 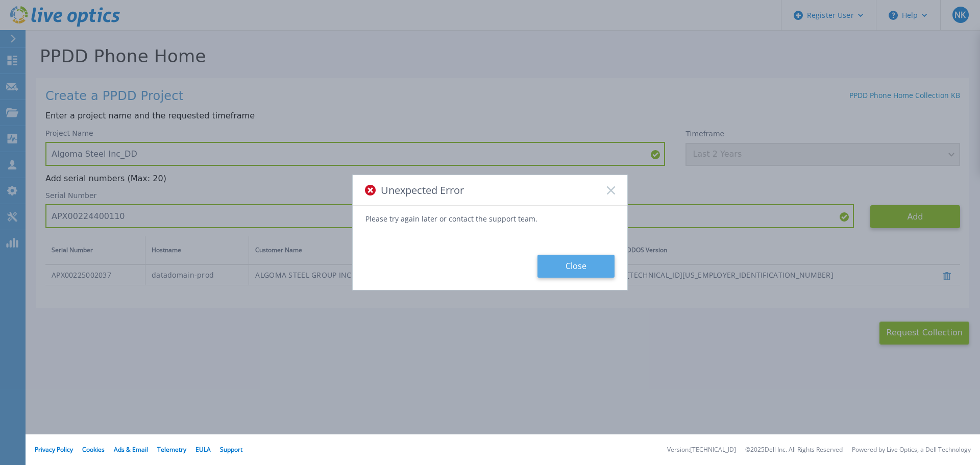 I want to click on a: Ads & Email, so click(x=131, y=449).